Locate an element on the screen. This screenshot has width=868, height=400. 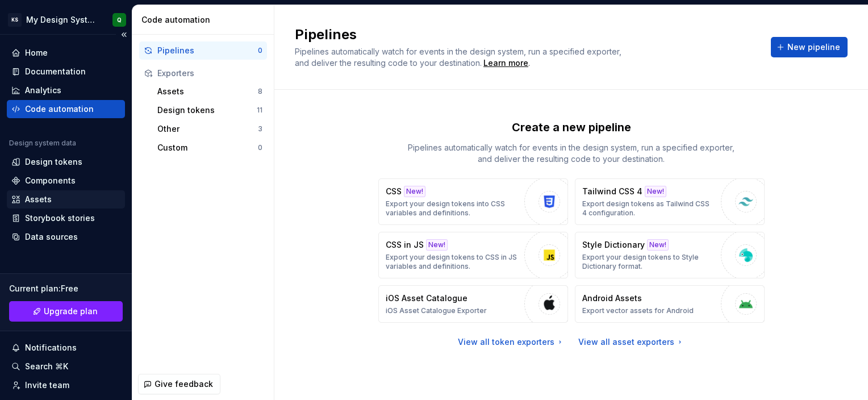
h2: Pipelines is located at coordinates (526, 35).